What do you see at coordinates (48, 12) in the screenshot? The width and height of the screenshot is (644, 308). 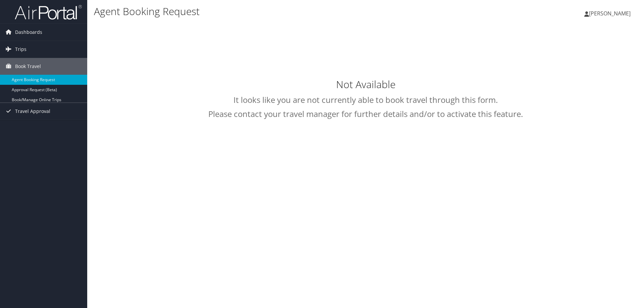 I see `img: airportal-logo.png` at bounding box center [48, 12].